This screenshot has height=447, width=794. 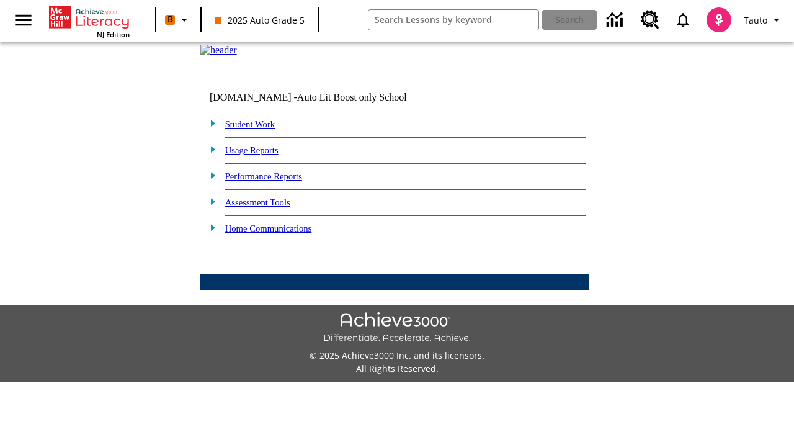 I want to click on span: B, so click(x=170, y=19).